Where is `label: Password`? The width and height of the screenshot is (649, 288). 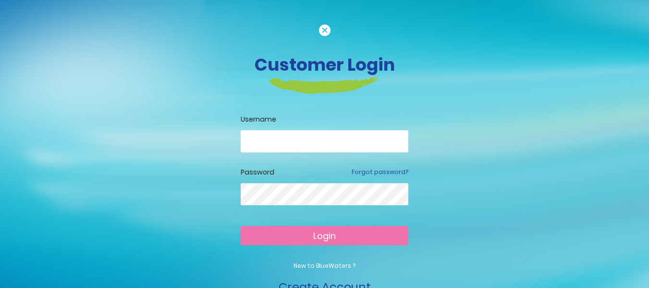 label: Password is located at coordinates (257, 172).